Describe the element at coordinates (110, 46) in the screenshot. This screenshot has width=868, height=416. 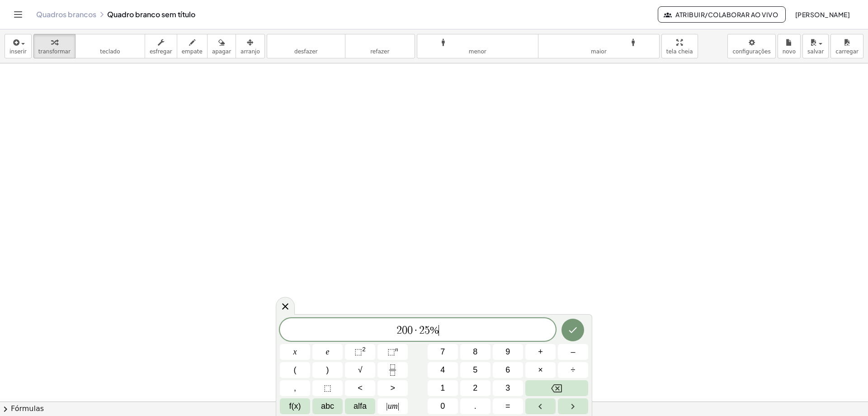
I see `button: tecladoteclado` at that location.